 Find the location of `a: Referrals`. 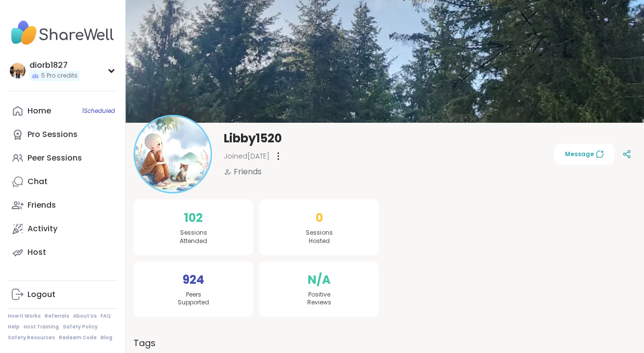

a: Referrals is located at coordinates (57, 316).